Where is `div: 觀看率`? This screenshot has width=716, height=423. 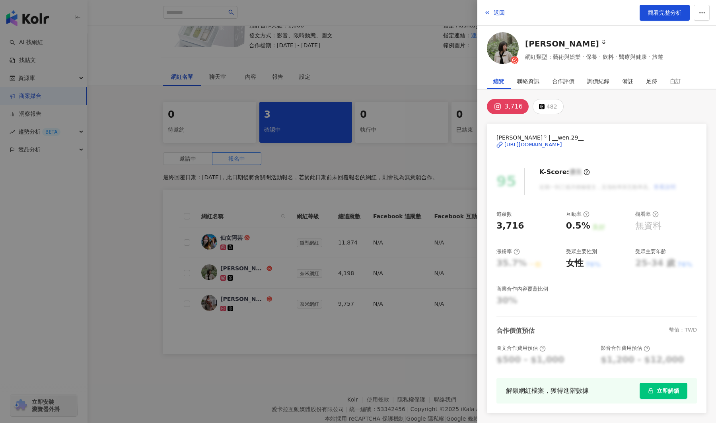 div: 觀看率 is located at coordinates (647, 214).